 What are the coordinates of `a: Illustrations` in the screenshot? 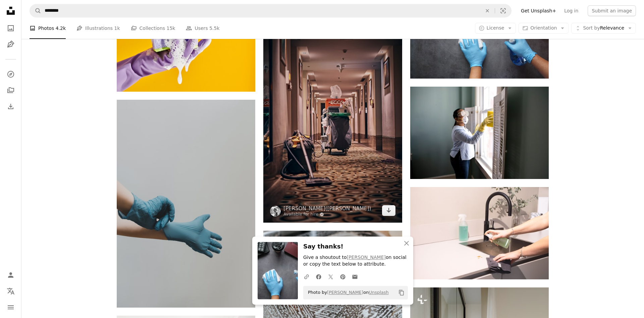 It's located at (11, 44).